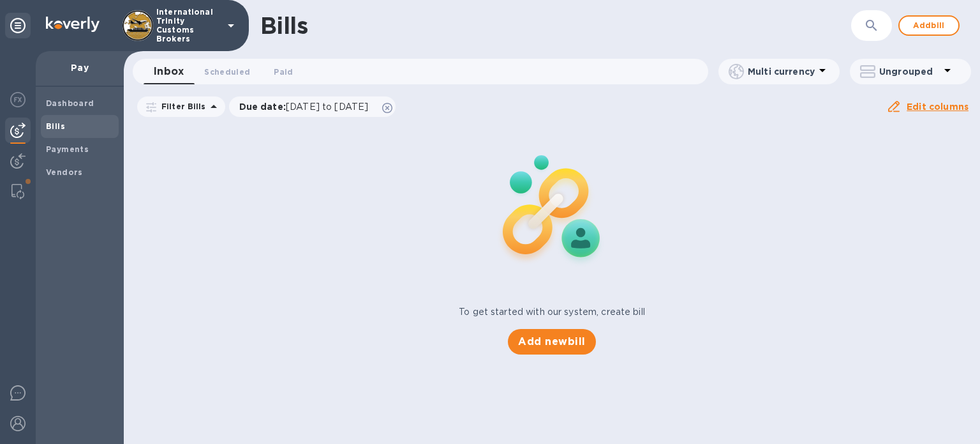  I want to click on p: Due date :, so click(307, 107).